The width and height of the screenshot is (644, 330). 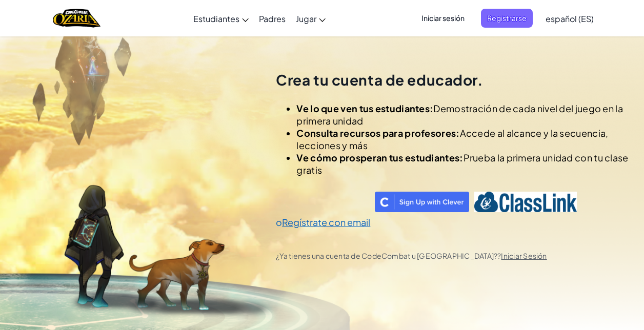 I want to click on h2: Crea tu cuenta de educador., so click(x=456, y=80).